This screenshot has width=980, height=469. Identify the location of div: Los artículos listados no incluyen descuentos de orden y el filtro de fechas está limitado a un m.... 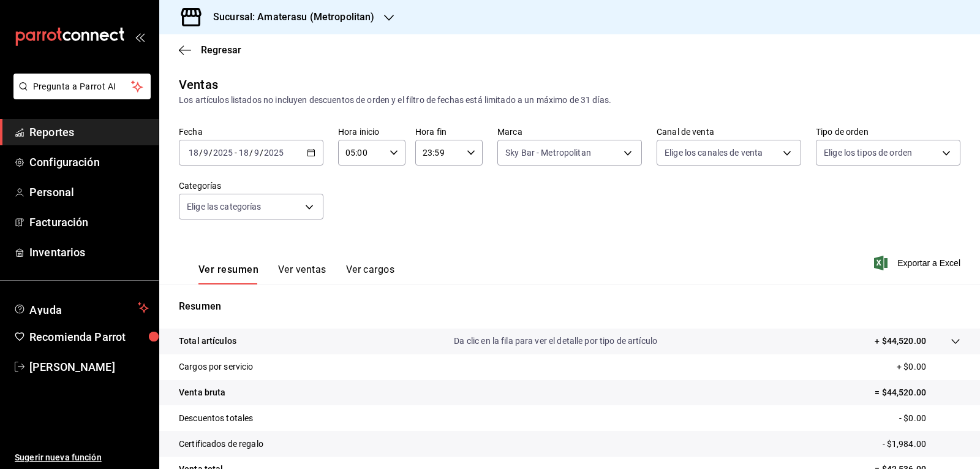
(570, 100).